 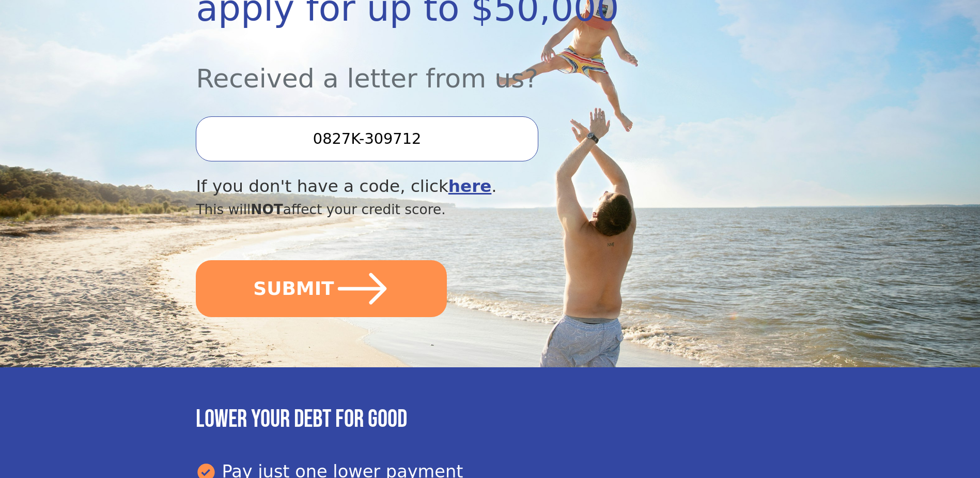 What do you see at coordinates (445, 210) in the screenshot?
I see `div: This will affect your credit score.` at bounding box center [445, 210].